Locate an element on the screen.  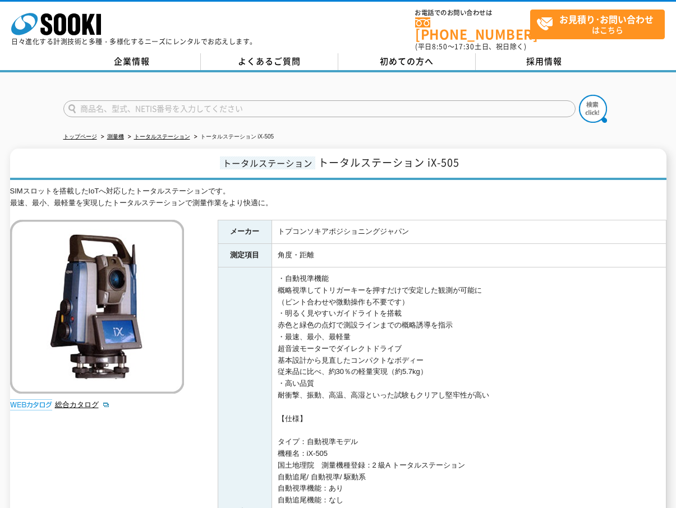
strong: お見積り･お問い合わせ is located at coordinates (606, 19).